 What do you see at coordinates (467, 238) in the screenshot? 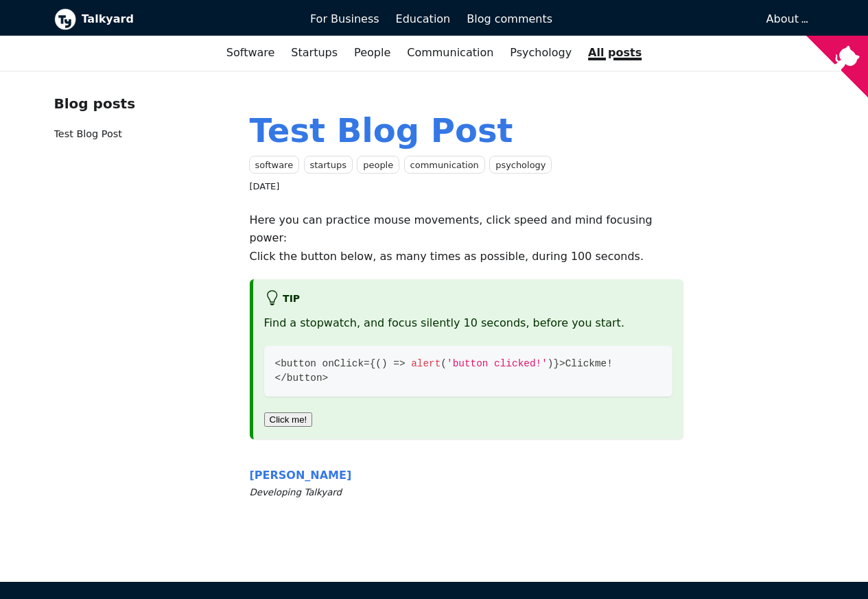
I see `p: Here you can practice mouse movements, click speed and mind focusing power: Click the button belo...` at bounding box center [467, 238].